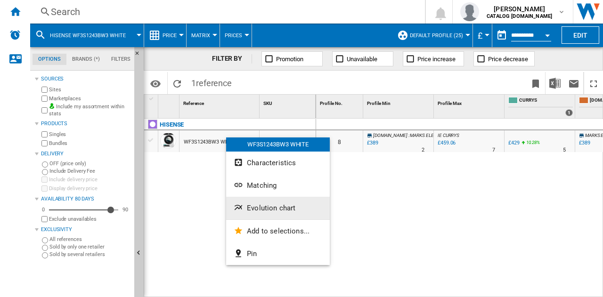 The height and width of the screenshot is (297, 603). What do you see at coordinates (278, 145) in the screenshot?
I see `div: WF3S1243BW3 WHITE` at bounding box center [278, 145].